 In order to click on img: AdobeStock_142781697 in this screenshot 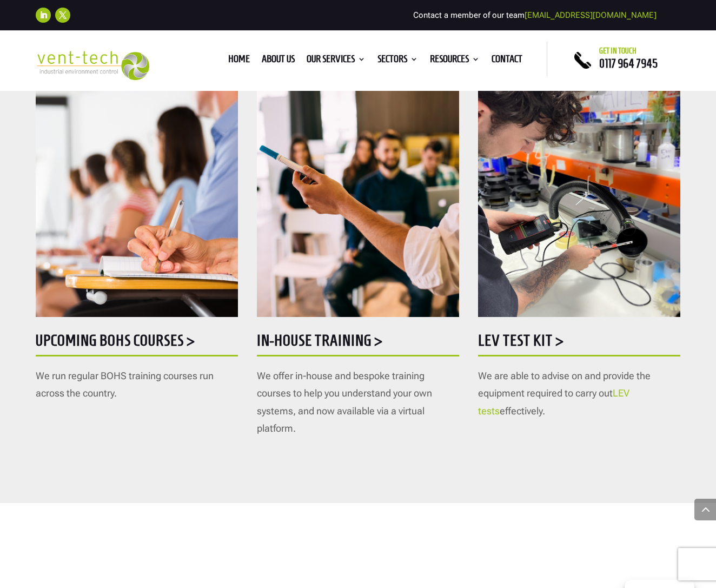, I will do `click(358, 186)`.